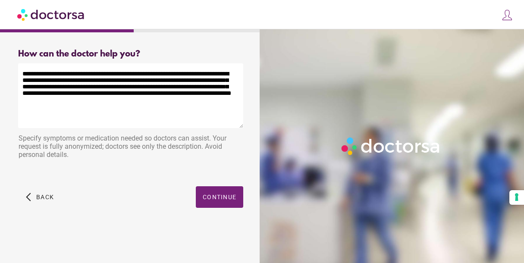  Describe the element at coordinates (219, 197) in the screenshot. I see `span: Continue` at that location.